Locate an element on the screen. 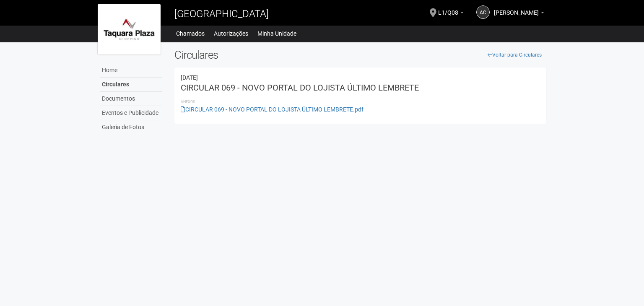 The image size is (644, 306). a: Documentos is located at coordinates (131, 99).